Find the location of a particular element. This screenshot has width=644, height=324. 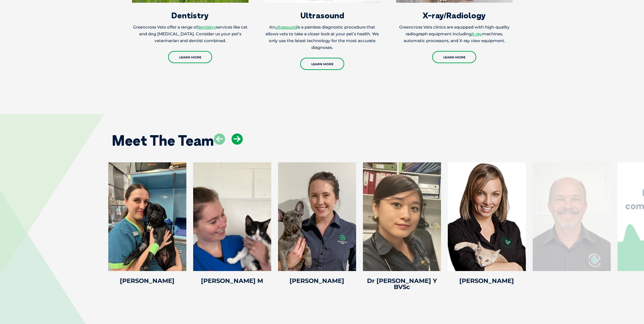

p: An is a painless diagnostic procedure that allows vets to take a closer look at your pet’s health... is located at coordinates (322, 38).